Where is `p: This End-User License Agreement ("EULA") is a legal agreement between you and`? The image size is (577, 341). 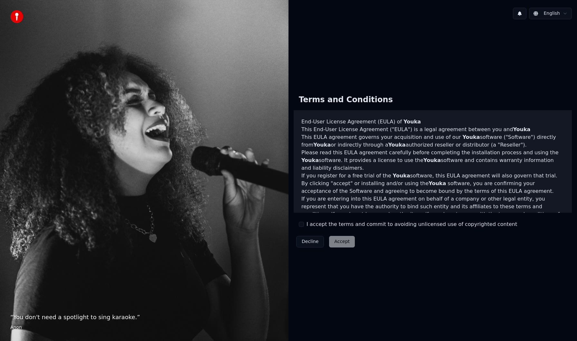 p: This End-User License Agreement ("EULA") is a legal agreement between you and is located at coordinates (433, 130).